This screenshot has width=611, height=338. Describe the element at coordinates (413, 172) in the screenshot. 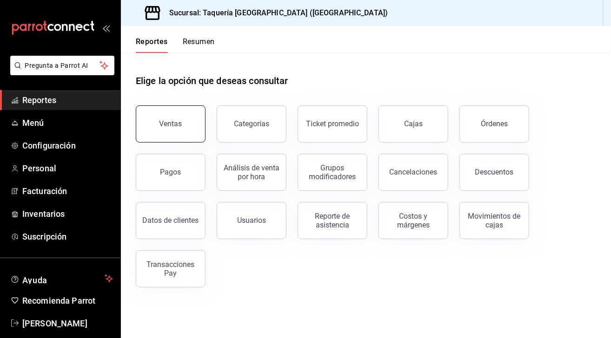

I see `div: Cancelaciones` at that location.